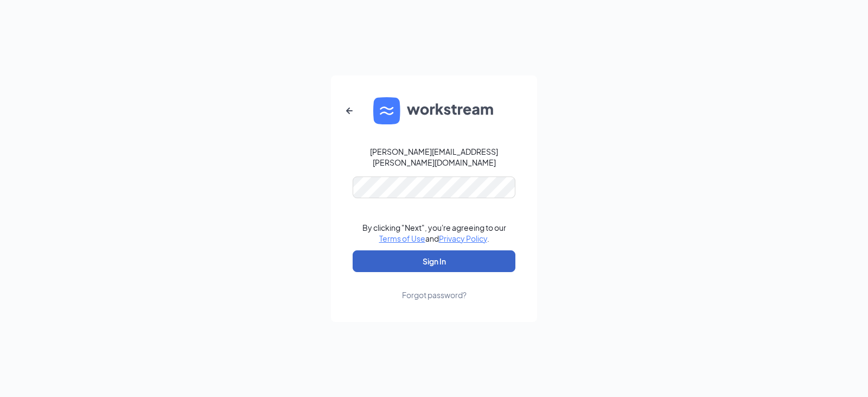  Describe the element at coordinates (434, 286) in the screenshot. I see `a: Forgot password?` at that location.